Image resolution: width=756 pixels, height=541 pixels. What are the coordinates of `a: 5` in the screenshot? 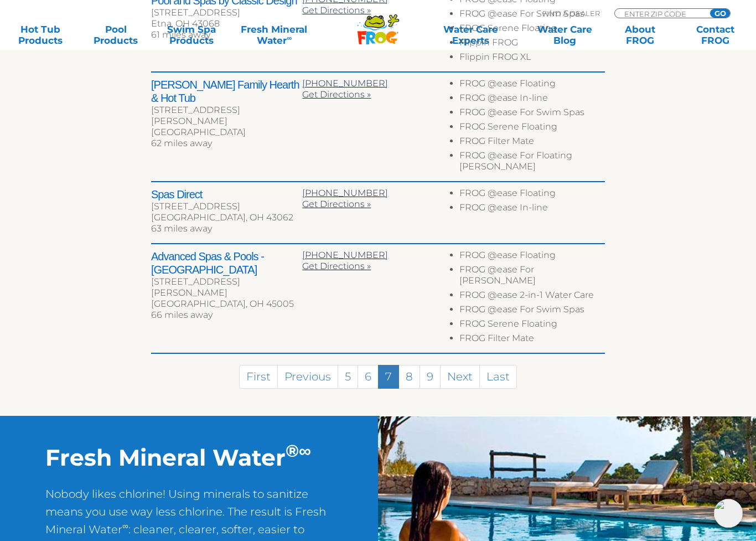 It's located at (348, 377).